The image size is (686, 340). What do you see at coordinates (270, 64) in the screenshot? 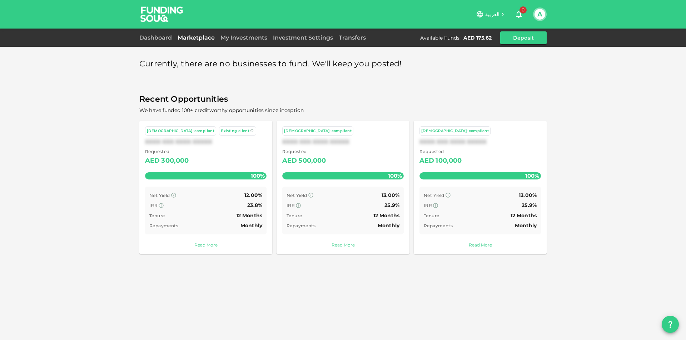
I see `span: Currently, there are no businesses to fund. We'll keep you posted!` at bounding box center [270, 64].